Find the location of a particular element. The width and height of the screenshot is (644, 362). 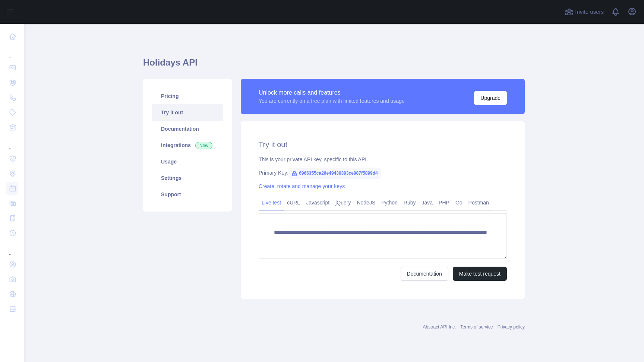

a: NodeJS is located at coordinates (366, 203).